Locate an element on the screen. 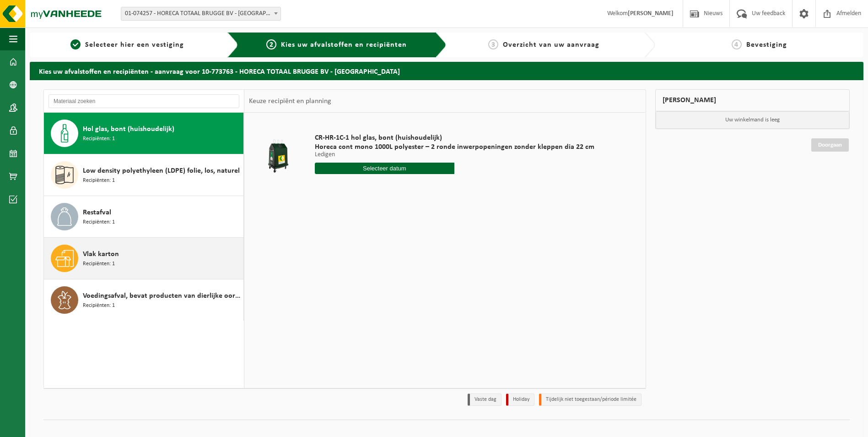 Image resolution: width=868 pixels, height=437 pixels. input: Materiaal zoeken is located at coordinates (144, 101).